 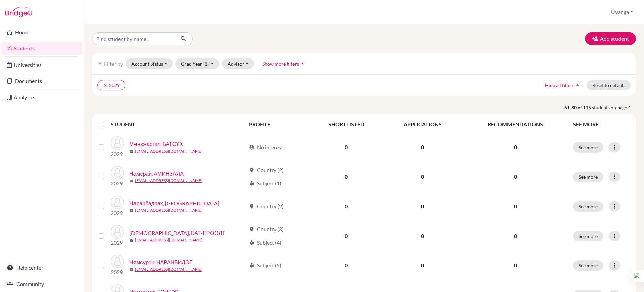 What do you see at coordinates (266, 229) in the screenshot?
I see `div: Country (3)` at bounding box center [266, 229].